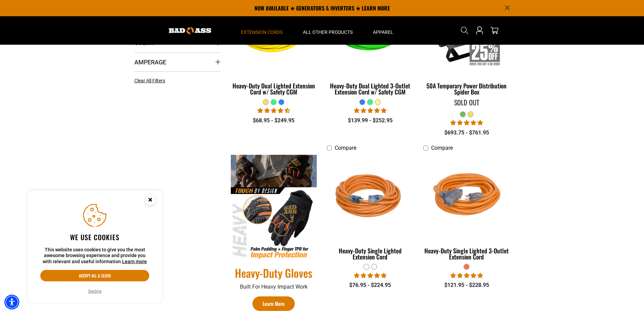 The width and height of the screenshot is (644, 314). Describe the element at coordinates (261, 30) in the screenshot. I see `summary: Extension Cords` at that location.